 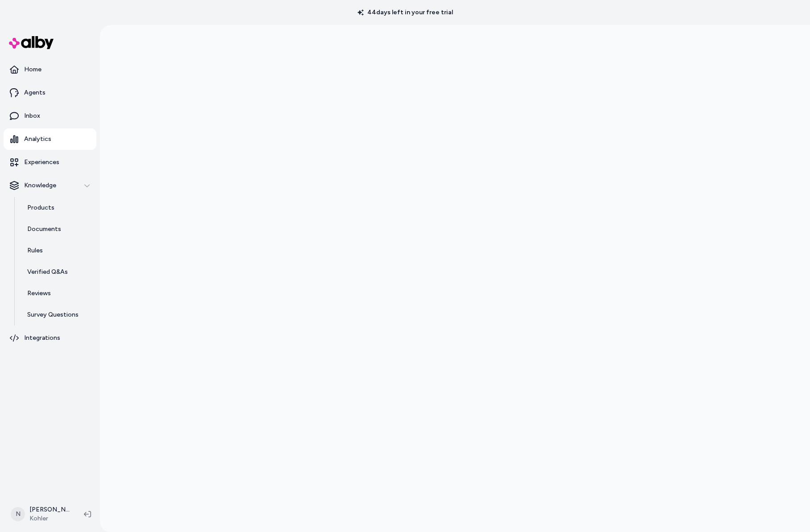 I want to click on img: alby Logo, so click(x=31, y=42).